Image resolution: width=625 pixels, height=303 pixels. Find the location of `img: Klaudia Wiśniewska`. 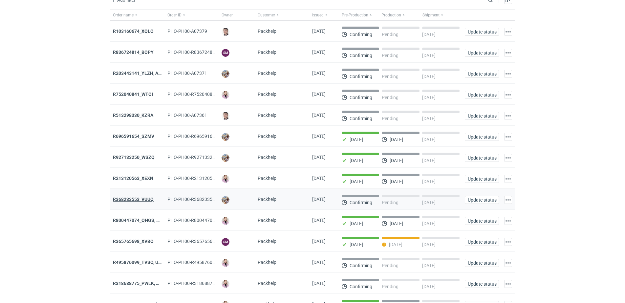

img: Klaudia Wiśniewska is located at coordinates (225, 263).